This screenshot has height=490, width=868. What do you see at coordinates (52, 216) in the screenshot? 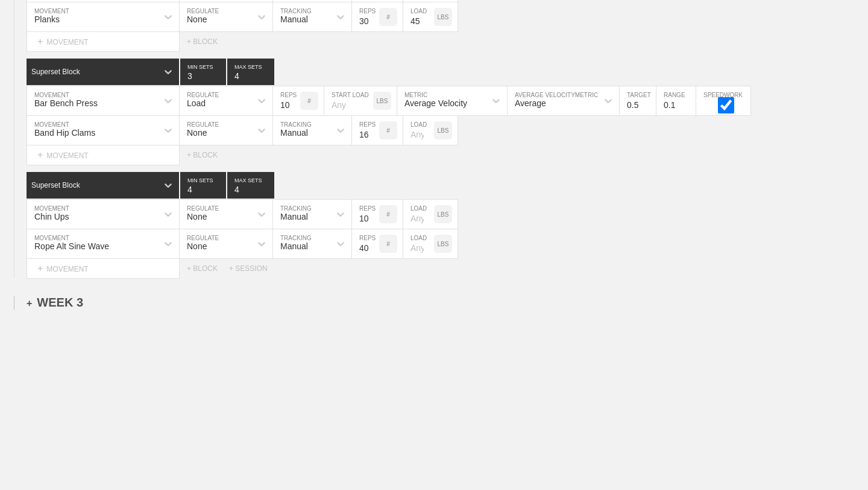
I see `div: Chin Ups` at bounding box center [52, 216].